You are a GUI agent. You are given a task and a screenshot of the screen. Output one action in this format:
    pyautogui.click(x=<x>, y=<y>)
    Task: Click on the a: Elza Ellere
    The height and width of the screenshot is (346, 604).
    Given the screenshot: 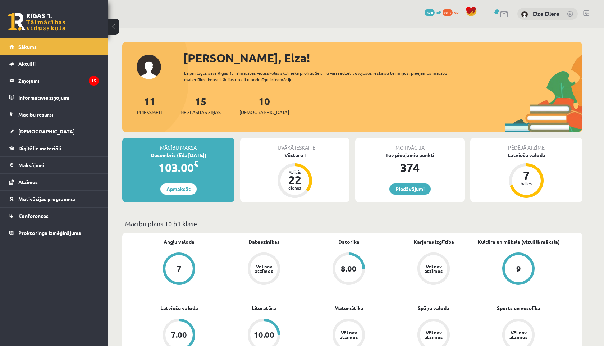 What is the action you would take?
    pyautogui.click(x=546, y=14)
    